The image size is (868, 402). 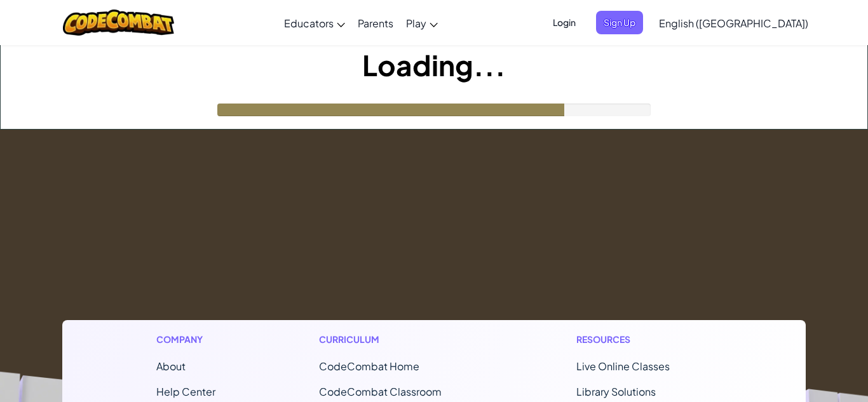 What do you see at coordinates (380, 391) in the screenshot?
I see `a: CodeCombat Classroom` at bounding box center [380, 391].